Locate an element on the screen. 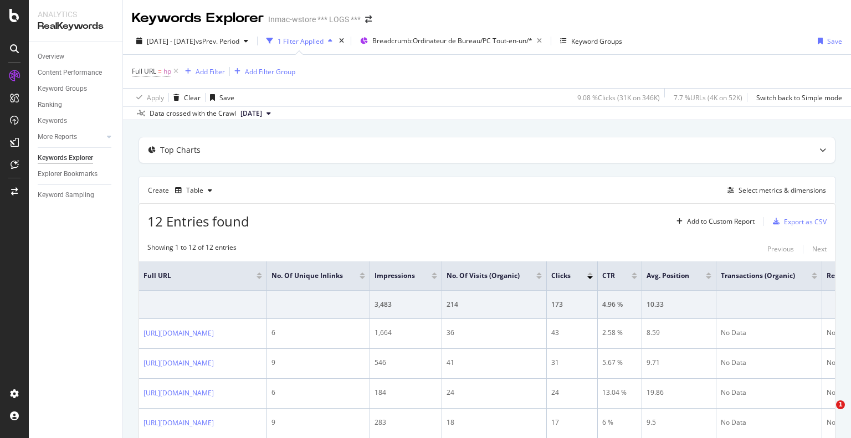 The height and width of the screenshot is (438, 851). div: Keywords is located at coordinates (52, 121).